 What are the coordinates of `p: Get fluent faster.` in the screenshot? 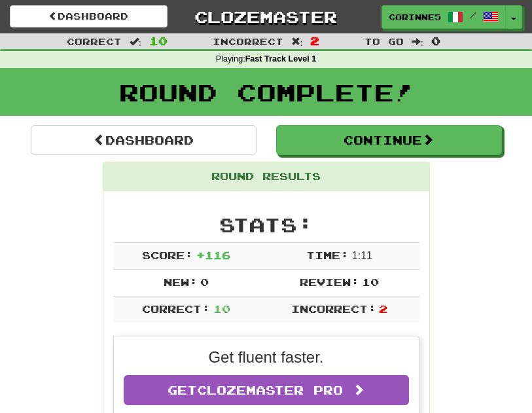 It's located at (266, 357).